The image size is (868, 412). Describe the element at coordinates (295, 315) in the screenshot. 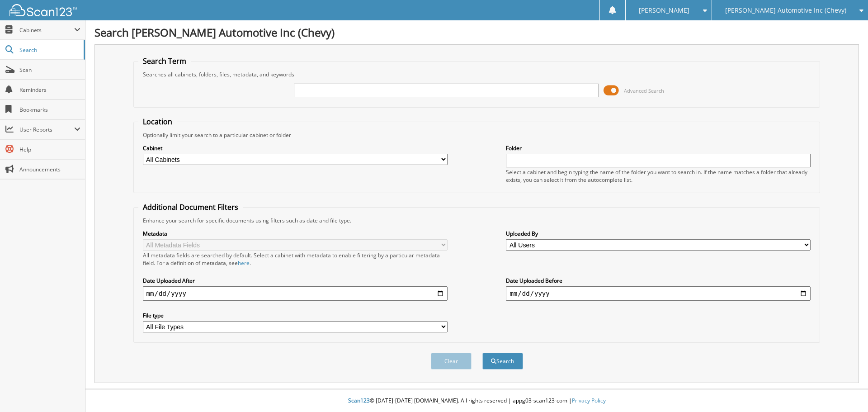

I see `label: File type` at that location.